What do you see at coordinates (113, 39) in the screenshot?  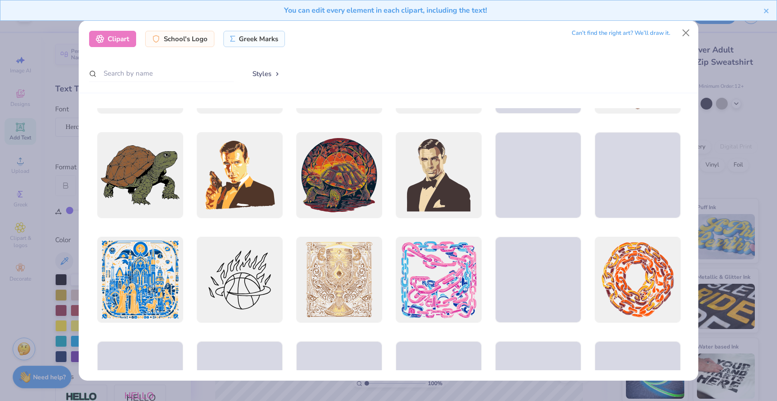 I see `div: Clipart` at bounding box center [113, 39].